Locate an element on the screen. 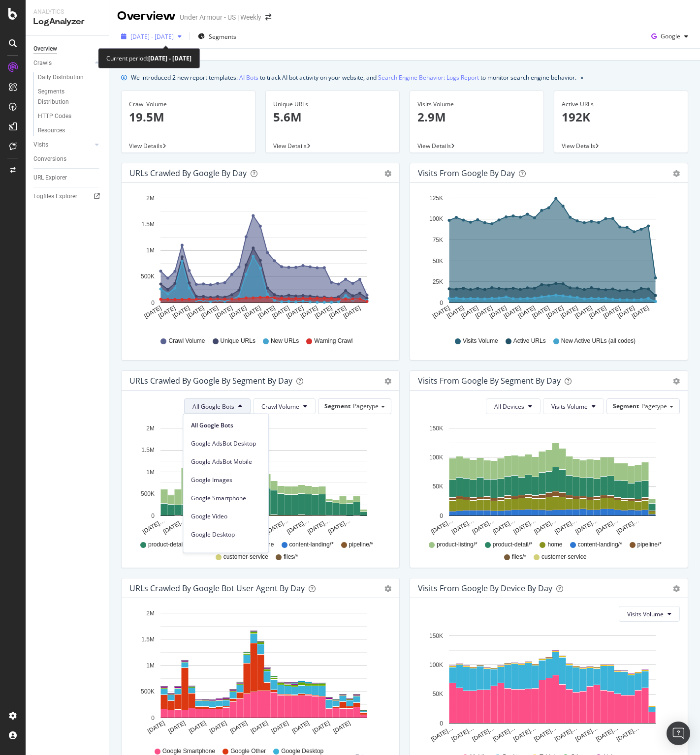  a: Resources is located at coordinates (70, 130).